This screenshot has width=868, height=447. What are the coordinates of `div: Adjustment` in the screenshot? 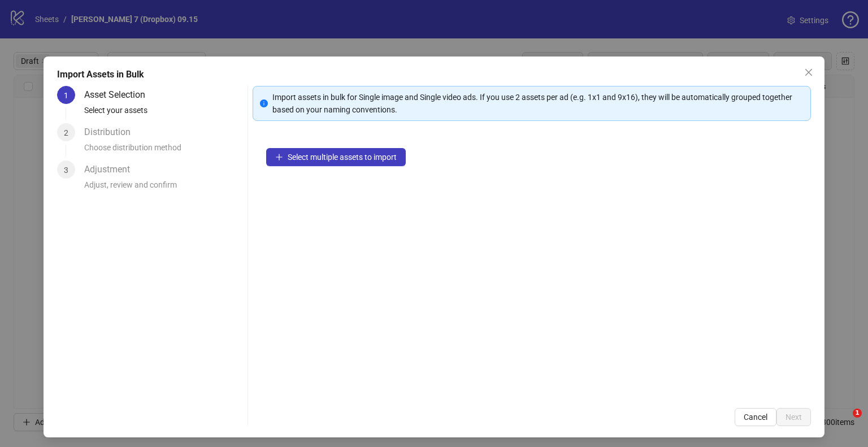 It's located at (112, 170).